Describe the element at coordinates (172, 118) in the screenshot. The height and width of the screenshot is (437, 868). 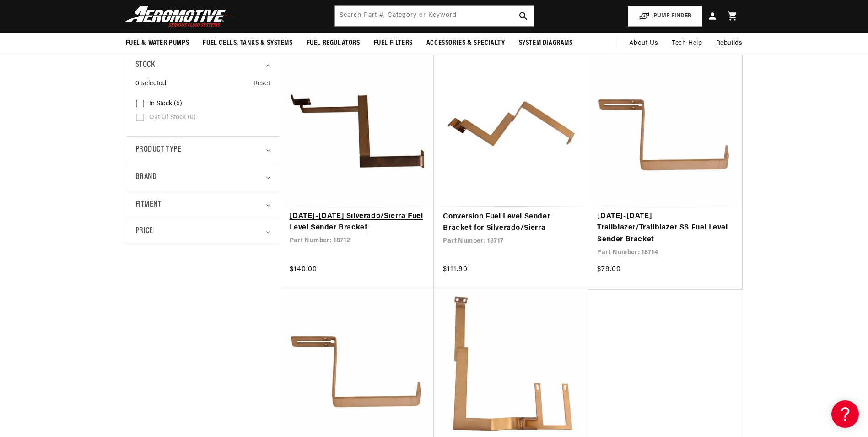
I see `span: Out of stock (0)` at that location.